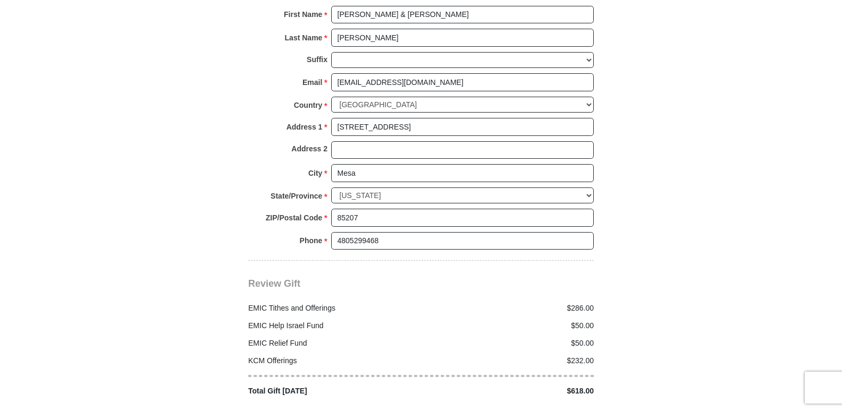 The width and height of the screenshot is (842, 411). I want to click on strong: ZIP/Postal Code, so click(294, 218).